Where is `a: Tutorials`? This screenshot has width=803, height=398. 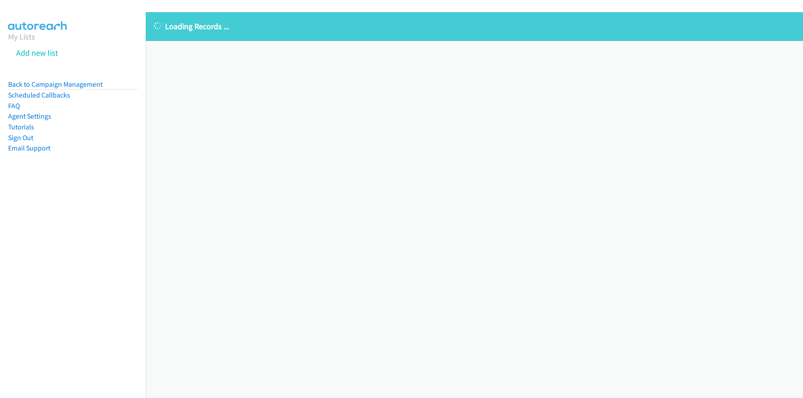 a: Tutorials is located at coordinates (21, 127).